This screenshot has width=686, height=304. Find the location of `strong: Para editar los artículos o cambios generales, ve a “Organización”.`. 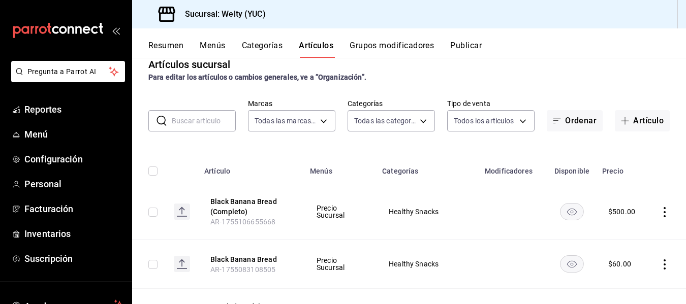

strong: Para editar los artículos o cambios generales, ve a “Organización”. is located at coordinates (257, 77).